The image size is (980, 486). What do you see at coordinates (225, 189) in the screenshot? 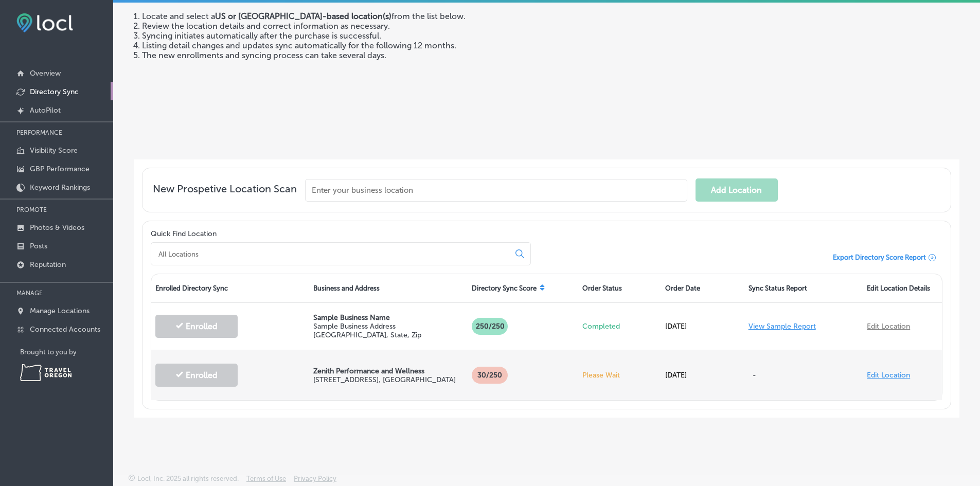
I see `font: New Prospetive Location Scan` at bounding box center [225, 189].